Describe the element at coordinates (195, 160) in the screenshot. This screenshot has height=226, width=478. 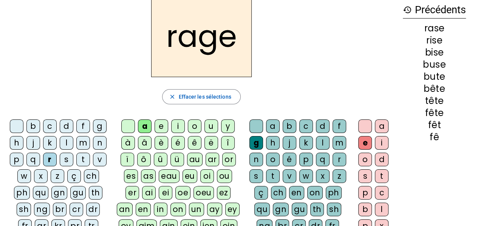
I see `div: au` at that location.